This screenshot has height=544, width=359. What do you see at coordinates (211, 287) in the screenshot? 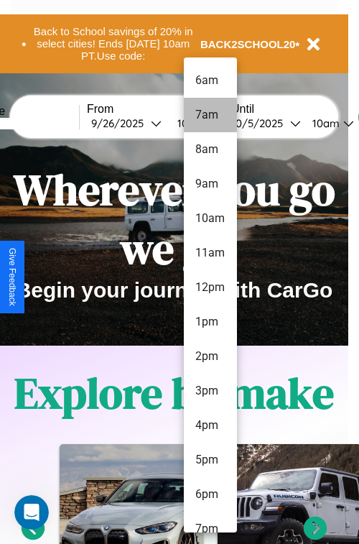
I see `li: 12pm` at bounding box center [211, 287].